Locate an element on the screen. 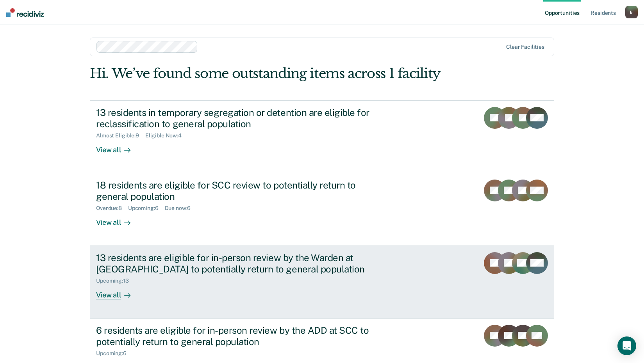 The width and height of the screenshot is (644, 363). div: Overdue : 8 is located at coordinates (112, 208).